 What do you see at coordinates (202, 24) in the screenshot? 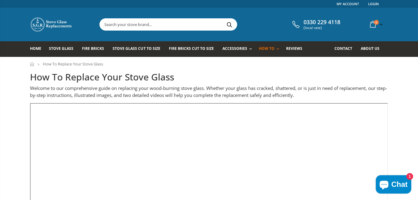
I see `input: Search your stove brand...` at bounding box center [202, 24].